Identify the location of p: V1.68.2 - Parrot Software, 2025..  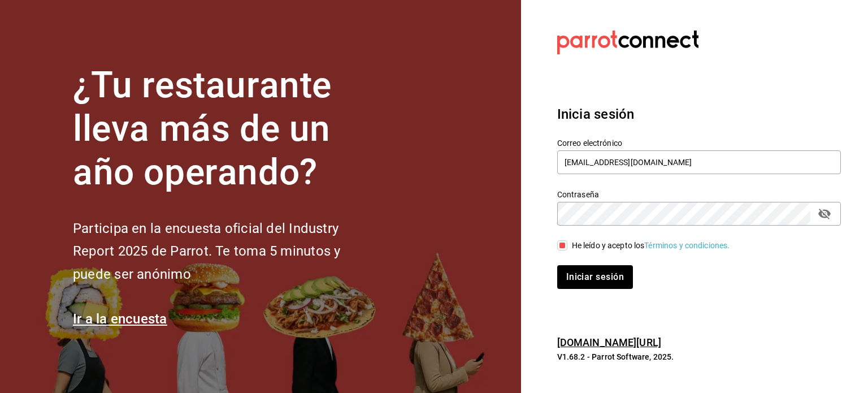
(699, 357).